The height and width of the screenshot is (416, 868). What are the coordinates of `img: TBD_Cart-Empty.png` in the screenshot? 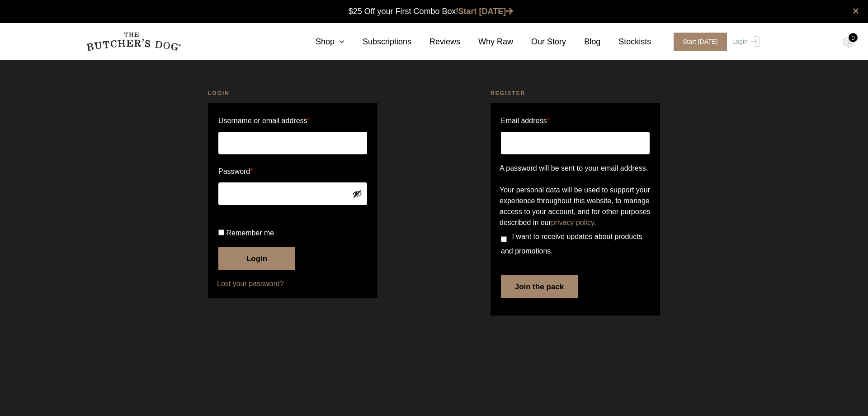 It's located at (849, 42).